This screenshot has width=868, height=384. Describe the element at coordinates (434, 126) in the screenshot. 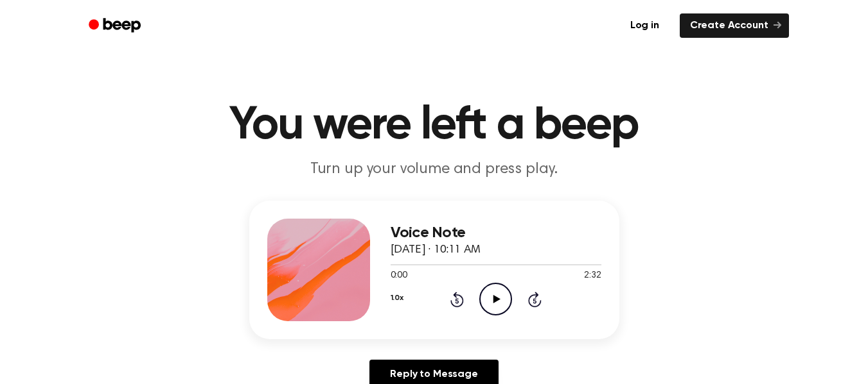

I see `h1: You were left a beep` at that location.